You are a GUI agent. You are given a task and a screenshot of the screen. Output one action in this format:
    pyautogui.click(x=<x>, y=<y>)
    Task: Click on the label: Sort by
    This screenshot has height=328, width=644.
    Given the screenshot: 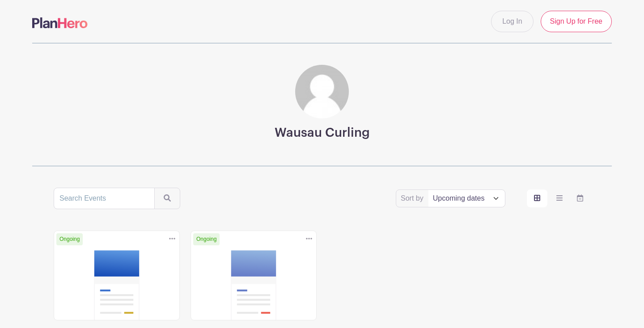 What is the action you would take?
    pyautogui.click(x=413, y=198)
    